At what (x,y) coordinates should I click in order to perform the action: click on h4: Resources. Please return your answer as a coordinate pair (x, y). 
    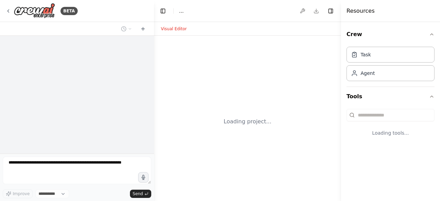
    Looking at the image, I should click on (361, 11).